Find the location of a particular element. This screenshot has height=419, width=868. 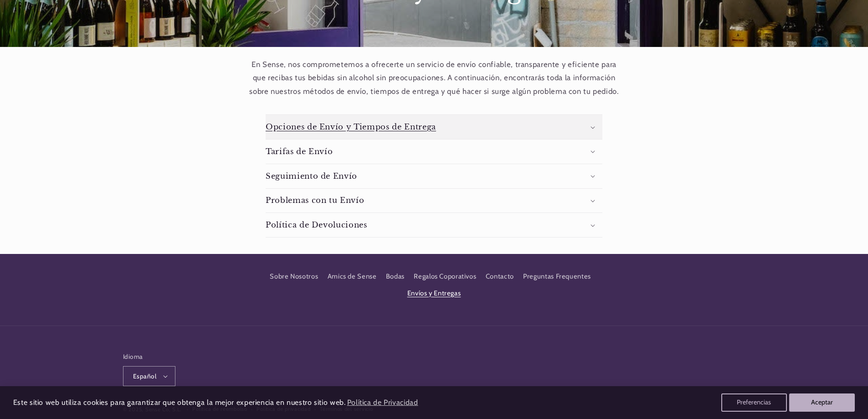

a: Bodas is located at coordinates (395, 277).